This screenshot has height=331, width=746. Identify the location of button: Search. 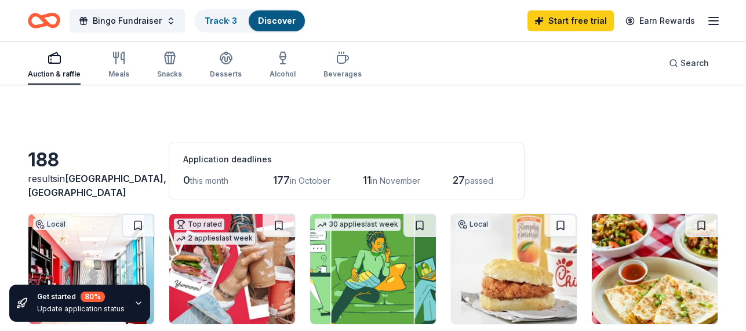
(689, 63).